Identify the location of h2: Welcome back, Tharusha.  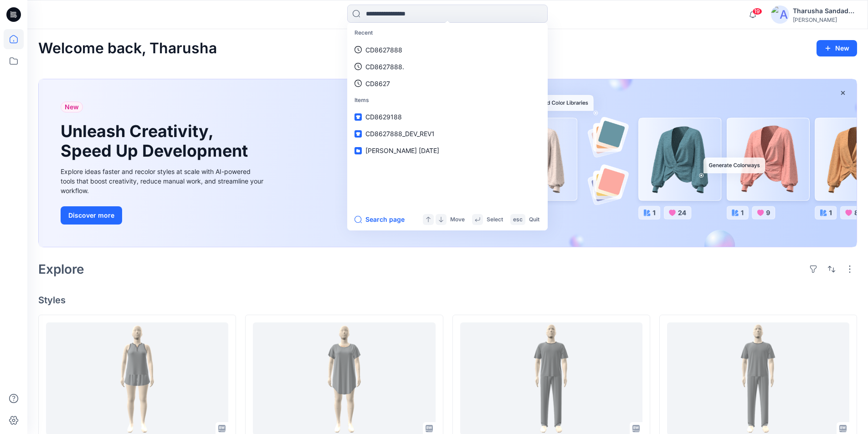
(128, 49).